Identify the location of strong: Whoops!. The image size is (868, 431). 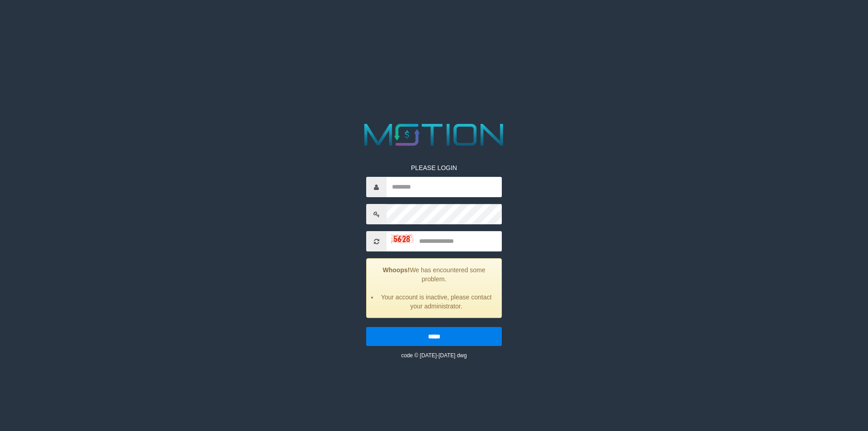
(397, 270).